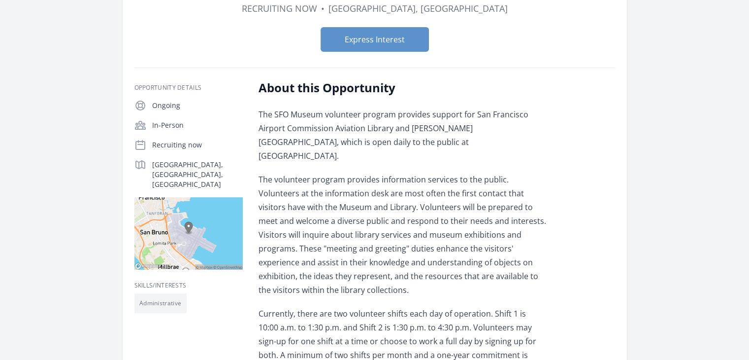  I want to click on dd: Recruiting now, so click(279, 8).